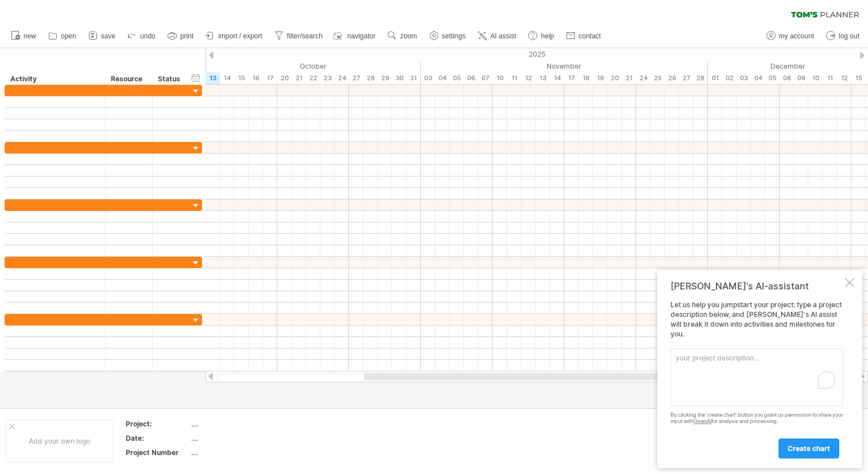 The width and height of the screenshot is (868, 474). I want to click on div: Friday, 7 November 2025, so click(485, 78).